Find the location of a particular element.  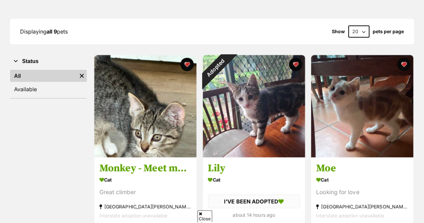

label: pets per page is located at coordinates (388, 31).